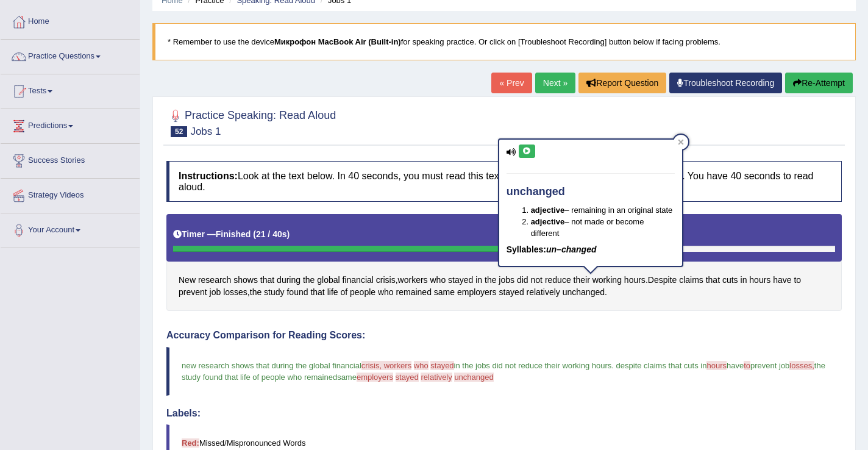 This screenshot has height=450, width=868. Describe the element at coordinates (387, 365) in the screenshot. I see `span: crisis, workers` at that location.